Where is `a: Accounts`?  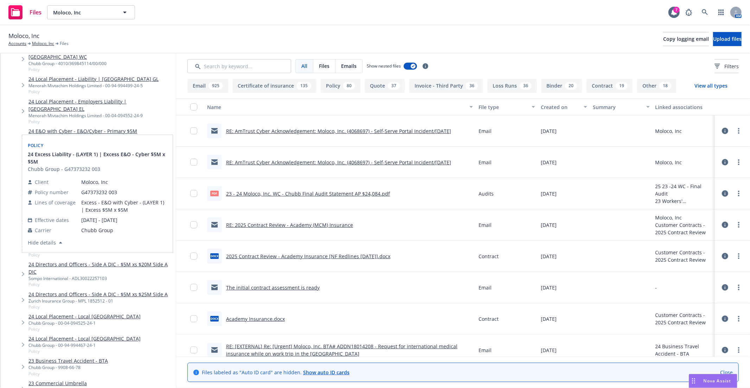
a: Accounts is located at coordinates (17, 44).